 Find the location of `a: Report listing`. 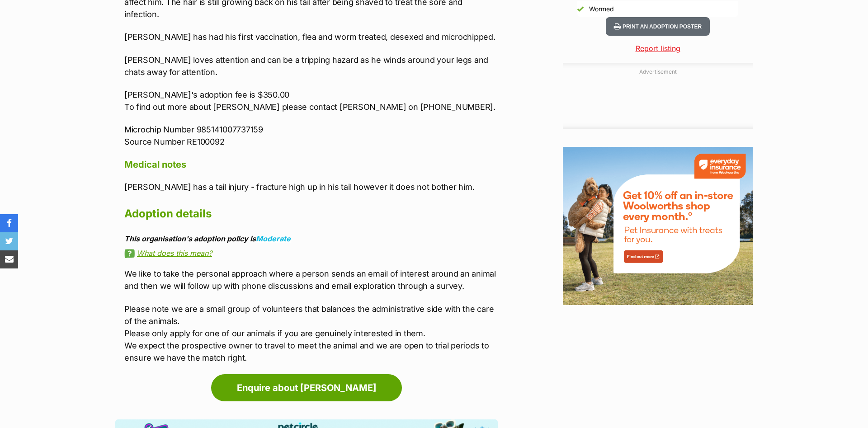

a: Report listing is located at coordinates (658, 49).